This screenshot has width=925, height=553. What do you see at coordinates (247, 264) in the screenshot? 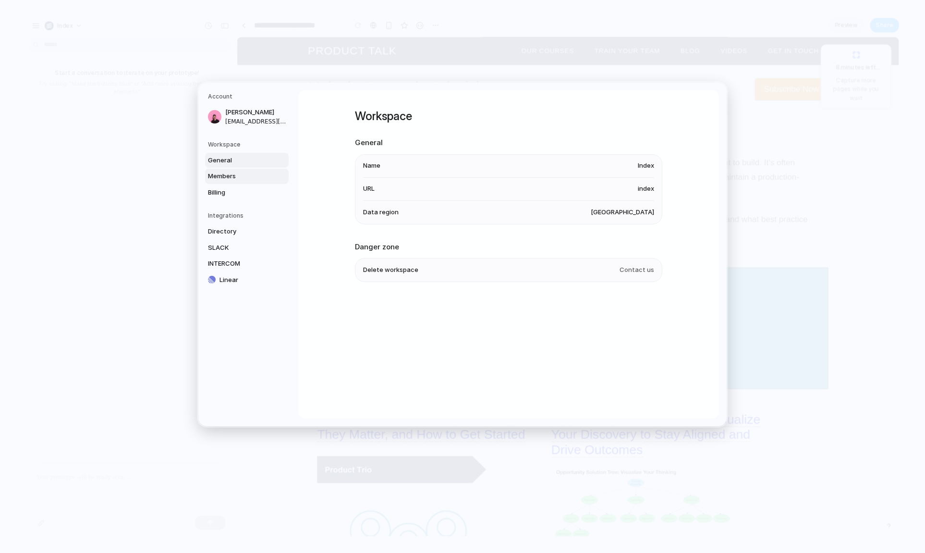
I see `a: INTERCOM` at bounding box center [247, 264].